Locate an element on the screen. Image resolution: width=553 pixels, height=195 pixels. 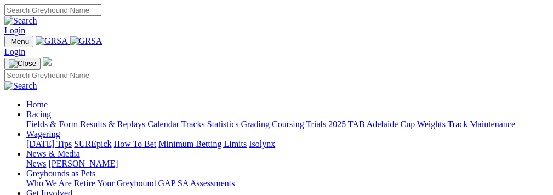
a: Retire Your Greyhound is located at coordinates (115, 183).